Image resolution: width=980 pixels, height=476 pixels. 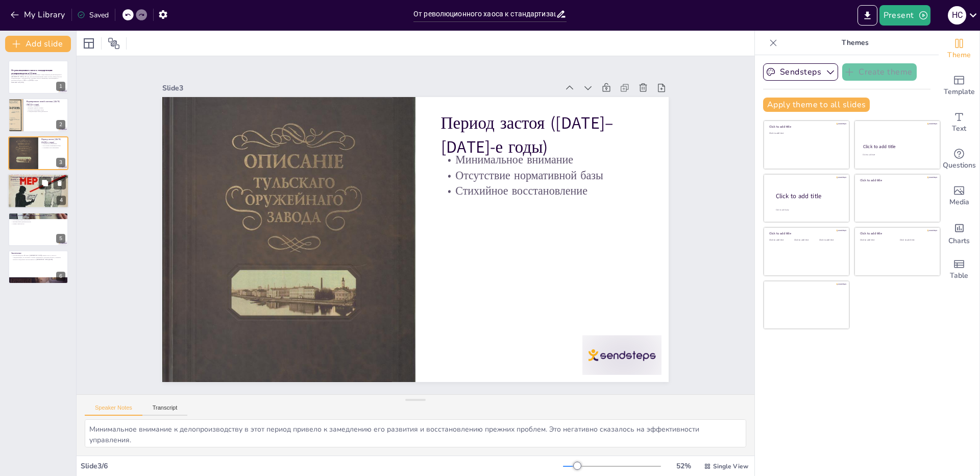 I want to click on span: Questions, so click(x=959, y=166).